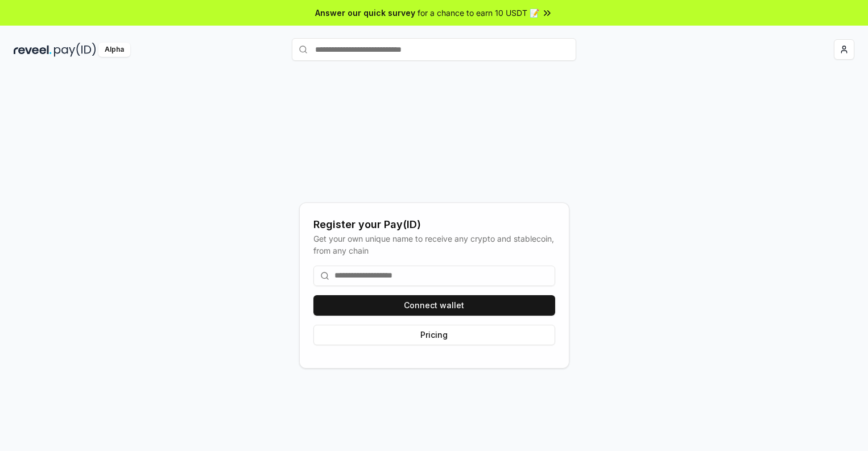  What do you see at coordinates (478, 13) in the screenshot?
I see `span: for a chance to earn 10 USDT 📝` at bounding box center [478, 13].